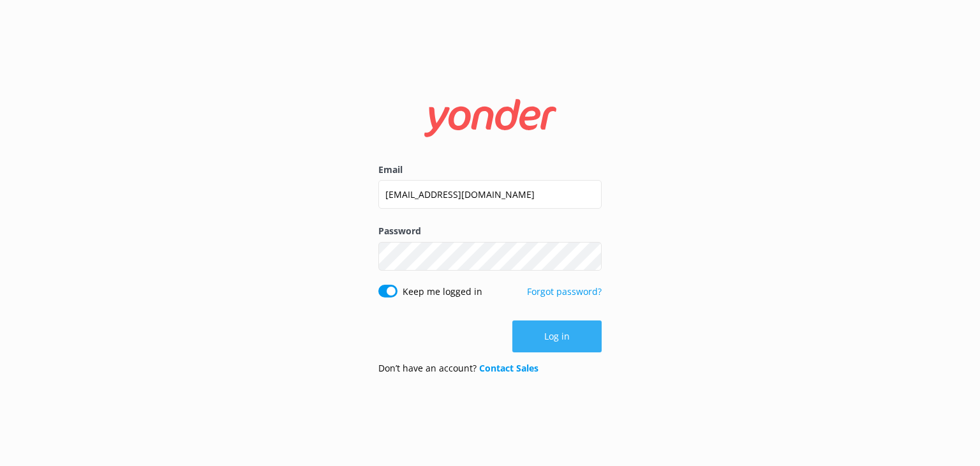 The width and height of the screenshot is (980, 466). Describe the element at coordinates (490, 194) in the screenshot. I see `input: user@emailaddress.com` at that location.